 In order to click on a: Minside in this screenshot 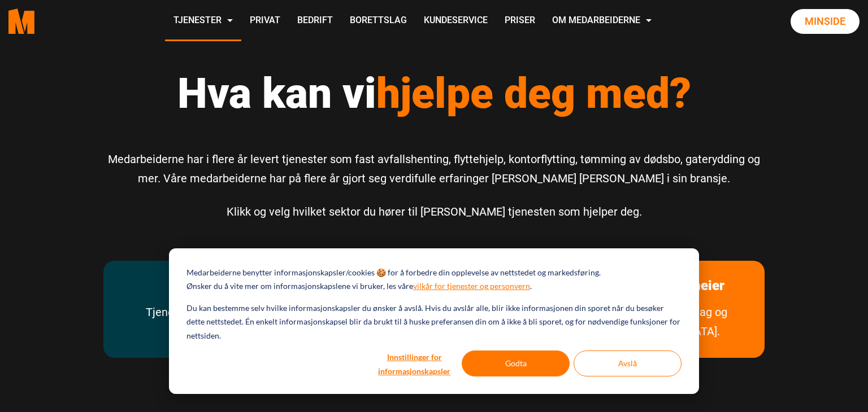, I will do `click(825, 21)`.